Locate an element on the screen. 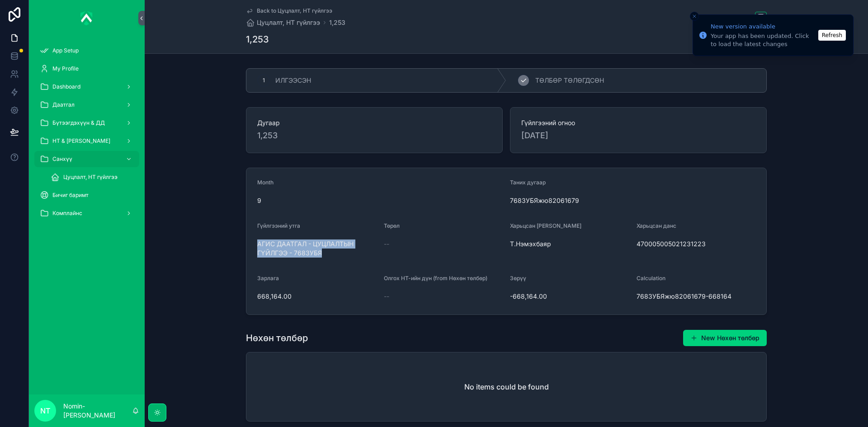 This screenshot has width=868, height=427. span: Санхүү is located at coordinates (63, 159).